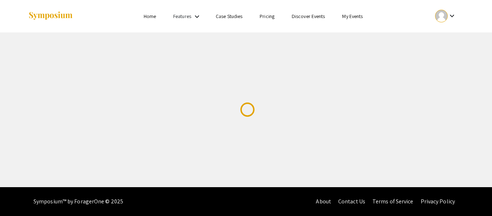 The width and height of the screenshot is (492, 216). I want to click on div: Symposium™ by ForagerOne © 2025, so click(78, 201).